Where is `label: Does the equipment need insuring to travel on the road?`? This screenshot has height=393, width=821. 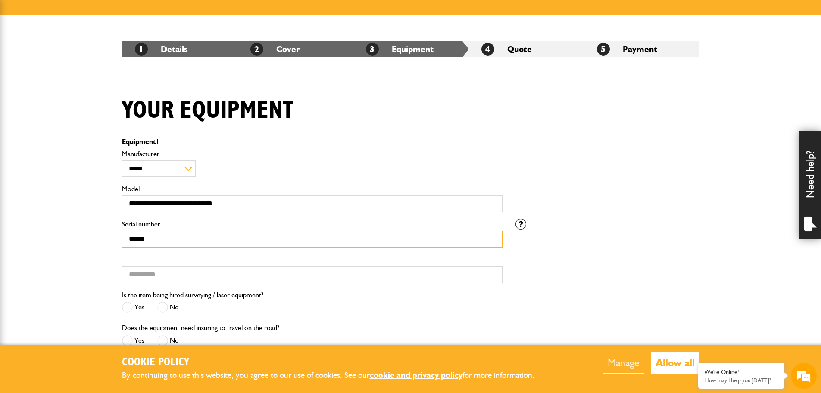
label: Does the equipment need insuring to travel on the road? is located at coordinates (201, 328).